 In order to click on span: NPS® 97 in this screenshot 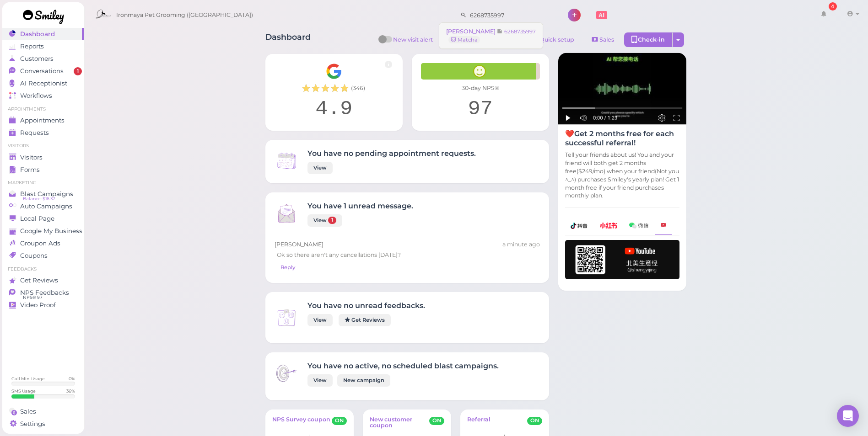, I will do `click(33, 298)`.